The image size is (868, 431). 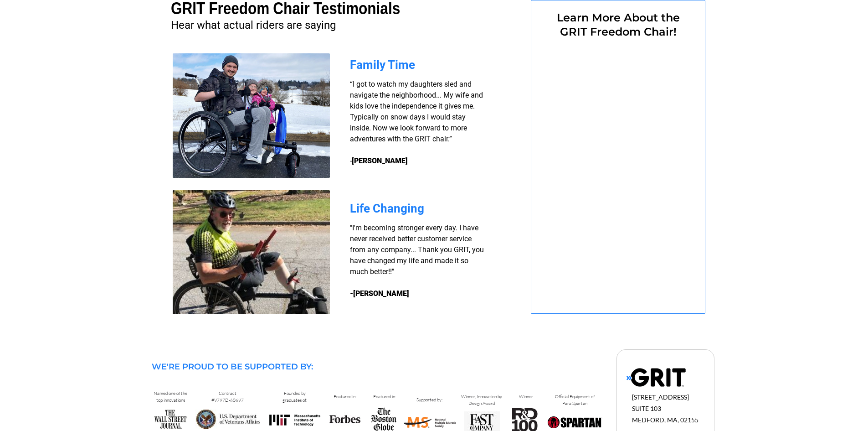 What do you see at coordinates (170, 397) in the screenshot?
I see `span: Named one of the top innovations` at bounding box center [170, 397].